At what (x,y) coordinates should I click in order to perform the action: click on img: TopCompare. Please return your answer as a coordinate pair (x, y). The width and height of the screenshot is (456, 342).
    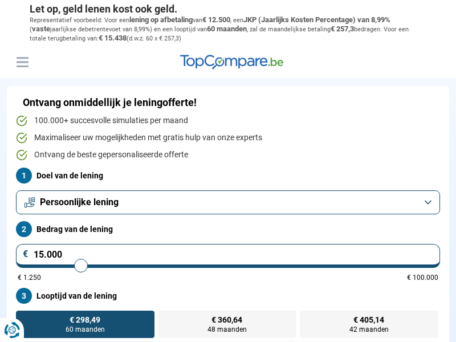
    Looking at the image, I should click on (232, 62).